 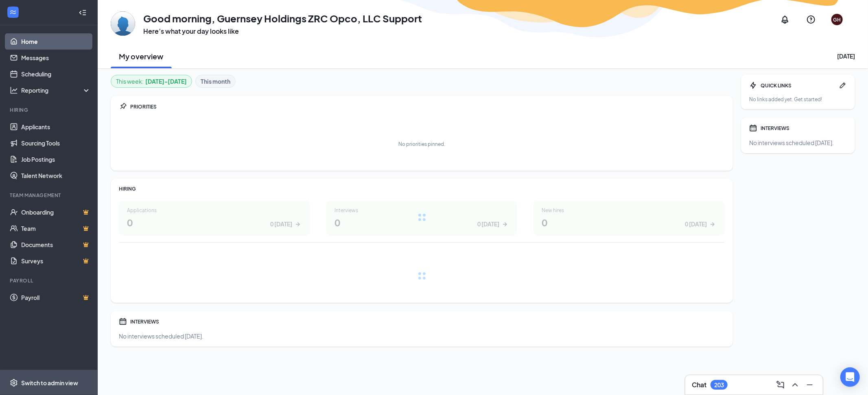 I want to click on a: Scheduling, so click(x=56, y=74).